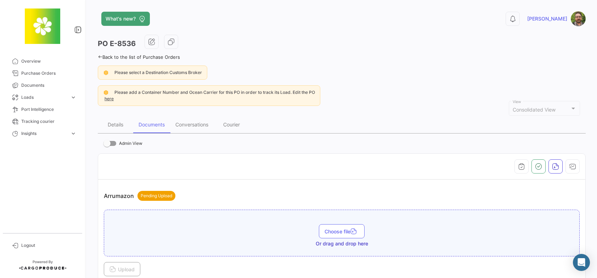 Image resolution: width=597 pixels, height=278 pixels. Describe the element at coordinates (44, 97) in the screenshot. I see `span: Loads` at that location.